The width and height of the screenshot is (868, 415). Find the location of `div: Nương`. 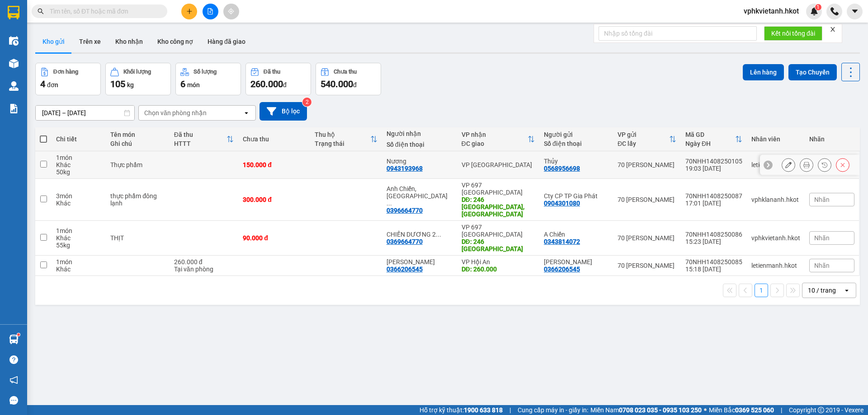

div: Nương is located at coordinates (419, 161).